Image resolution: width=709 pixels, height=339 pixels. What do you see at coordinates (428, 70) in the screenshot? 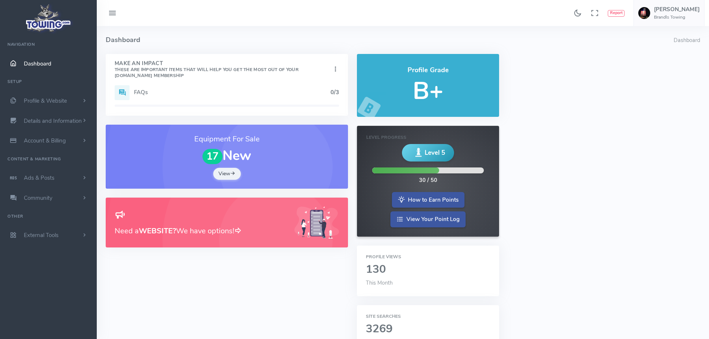
I see `h4: Profile Grade` at bounding box center [428, 70].